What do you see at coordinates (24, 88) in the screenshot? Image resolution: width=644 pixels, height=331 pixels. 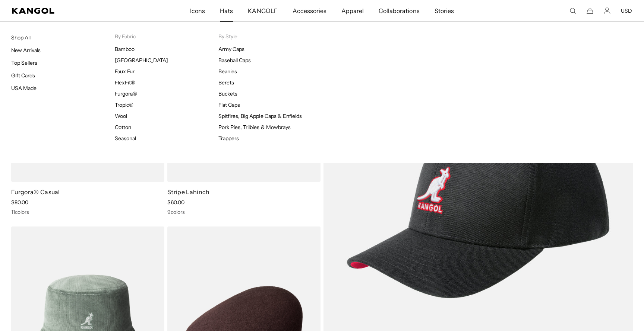 I see `a: USA Made` at bounding box center [24, 88].